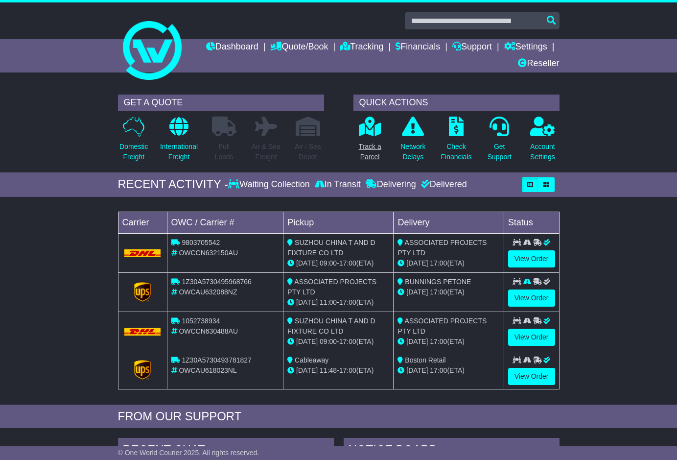 The height and width of the screenshot is (460, 677). I want to click on div: GET A QUOTE, so click(221, 103).